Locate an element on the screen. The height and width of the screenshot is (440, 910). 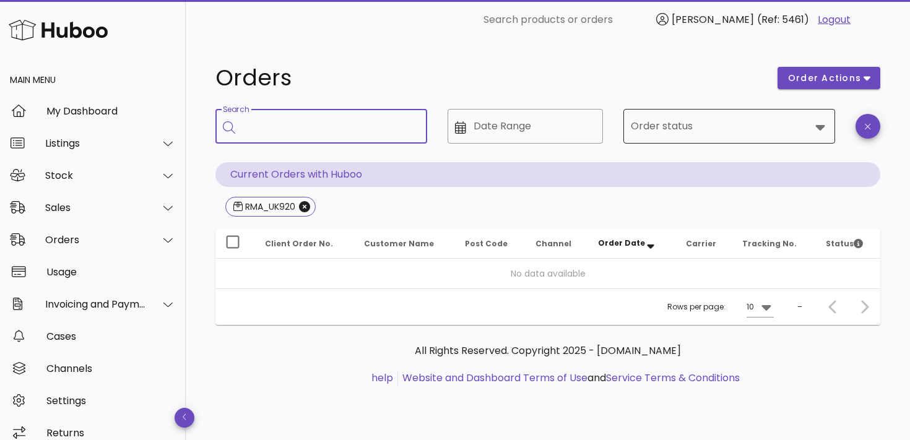
div: Invoicing and Payments is located at coordinates (95, 304).